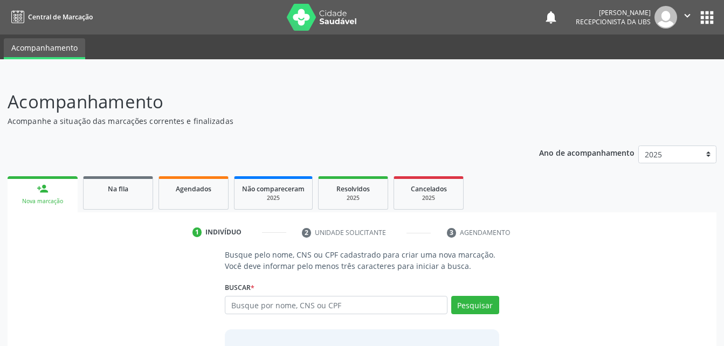  I want to click on a: Central de Marcação, so click(50, 17).